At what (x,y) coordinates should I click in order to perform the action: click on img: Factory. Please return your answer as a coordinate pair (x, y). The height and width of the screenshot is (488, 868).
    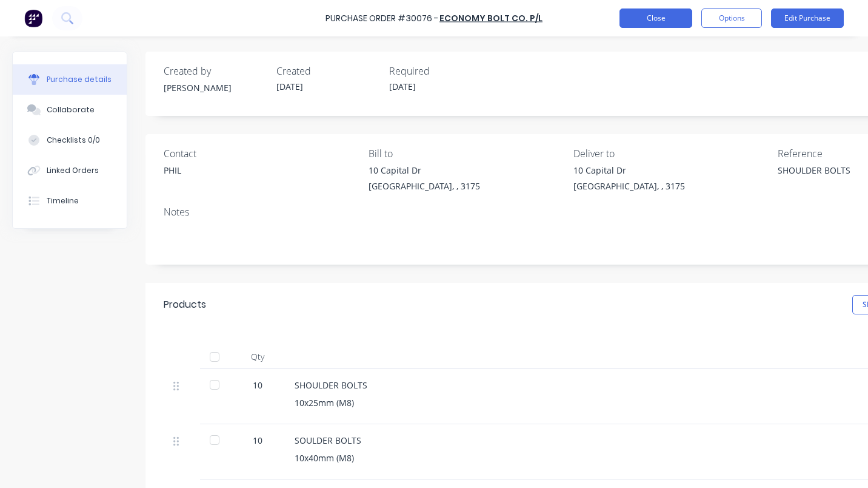
    Looking at the image, I should click on (34, 18).